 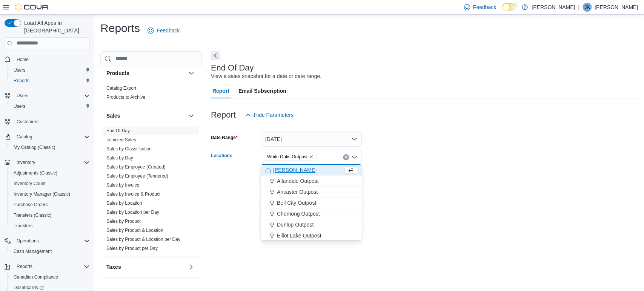 I want to click on span: Itemized Sales, so click(x=121, y=140).